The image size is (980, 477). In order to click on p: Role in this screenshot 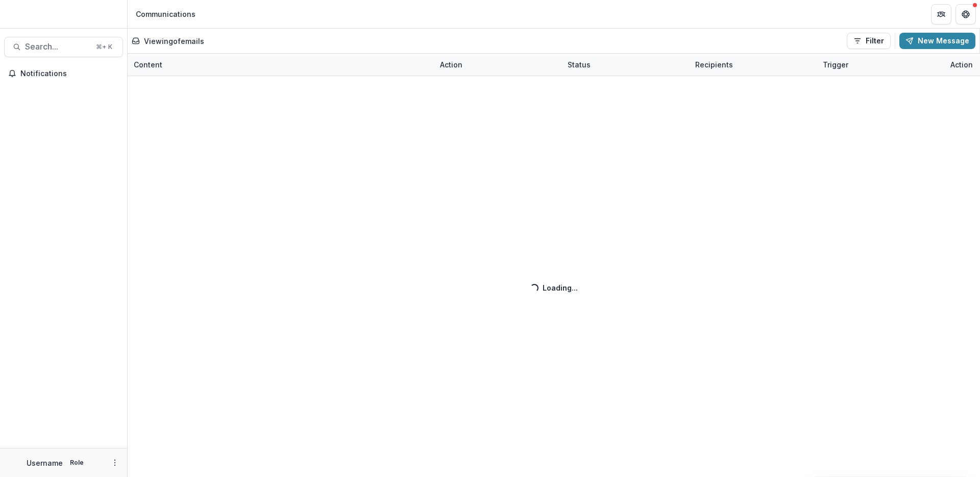, I will do `click(76, 463)`.